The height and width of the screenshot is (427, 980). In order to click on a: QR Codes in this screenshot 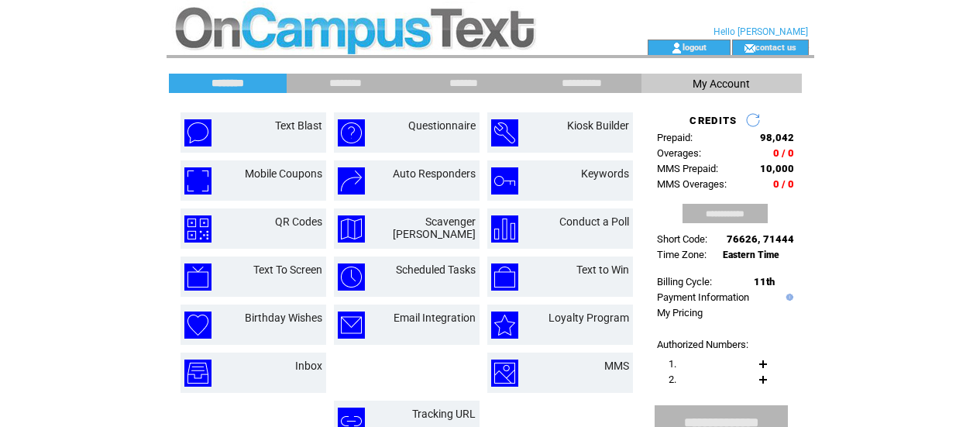, I will do `click(298, 221)`.